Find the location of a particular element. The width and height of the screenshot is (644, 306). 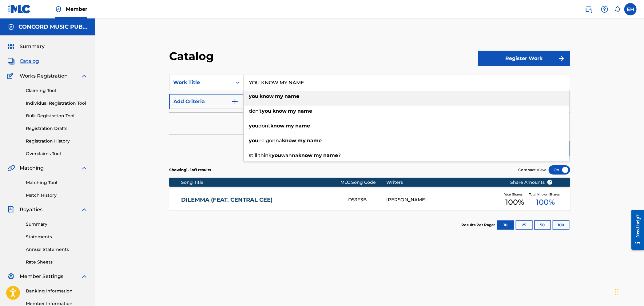

img: Catalog is located at coordinates (11, 61).